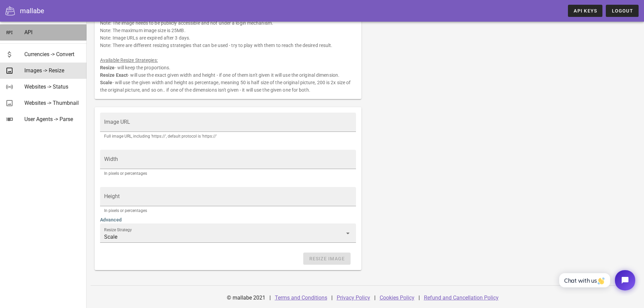  Describe the element at coordinates (353, 298) in the screenshot. I see `a: Privacy Policy` at that location.